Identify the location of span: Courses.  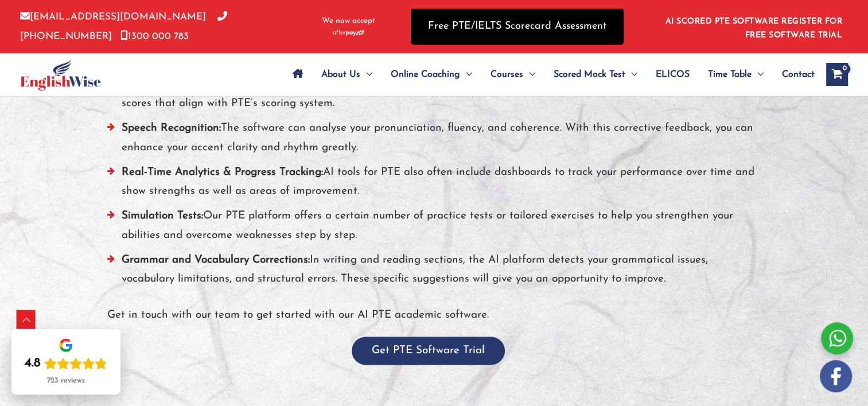
(507, 75).